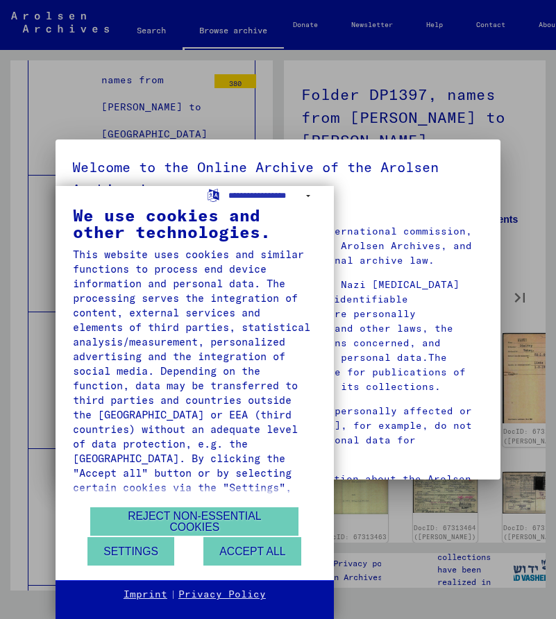 Image resolution: width=556 pixels, height=619 pixels. Describe the element at coordinates (130, 551) in the screenshot. I see `button: Settings` at that location.